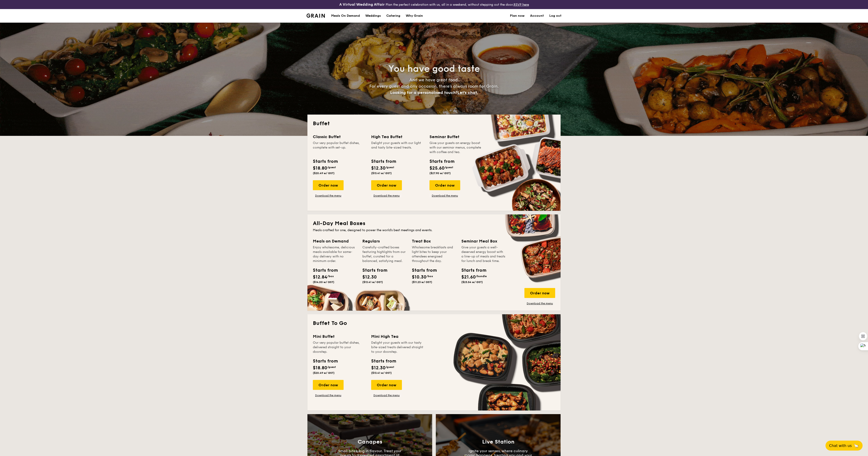  I want to click on h2: Buffet, so click(434, 124).